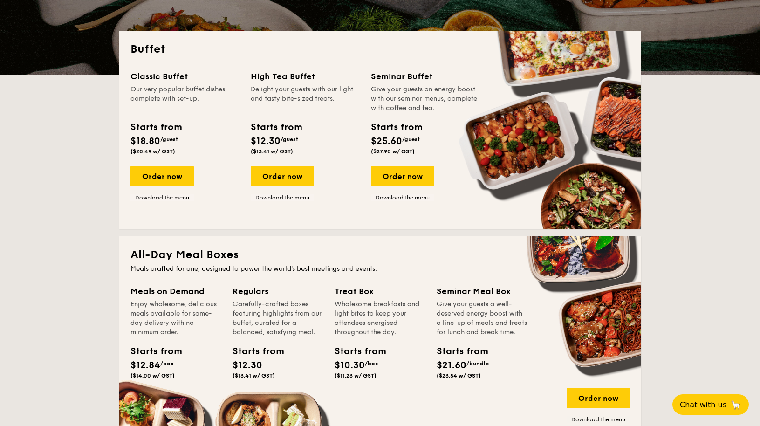 The image size is (760, 426). Describe the element at coordinates (152, 376) in the screenshot. I see `span: ($14.00 w/ GST)` at that location.